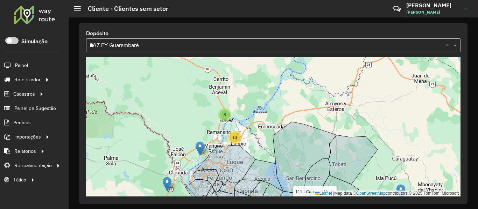  I want to click on img: 0000075654 - PEDRO RAMON CABRERA ORTIZ, so click(400, 192).